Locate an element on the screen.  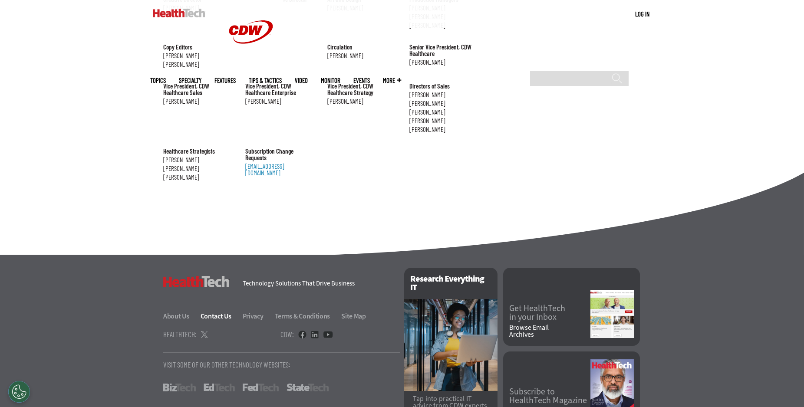
a: About Us is located at coordinates (181, 316).